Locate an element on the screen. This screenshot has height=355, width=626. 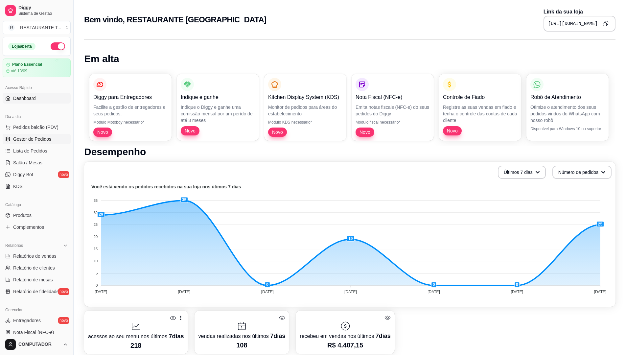
a: Produtos is located at coordinates (36, 215).